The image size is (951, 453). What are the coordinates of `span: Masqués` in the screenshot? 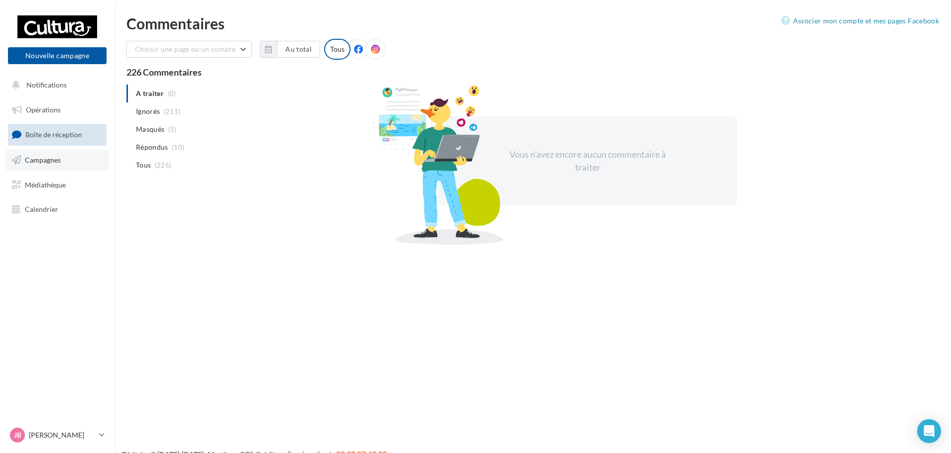 It's located at (150, 129).